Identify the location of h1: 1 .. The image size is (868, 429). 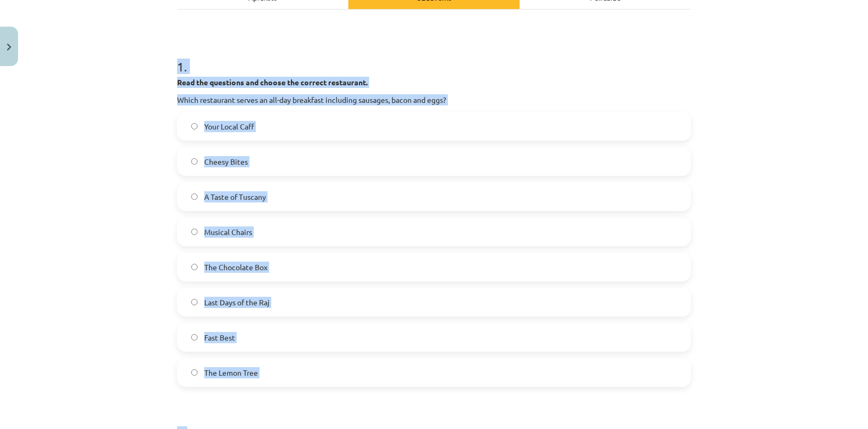
(434, 57).